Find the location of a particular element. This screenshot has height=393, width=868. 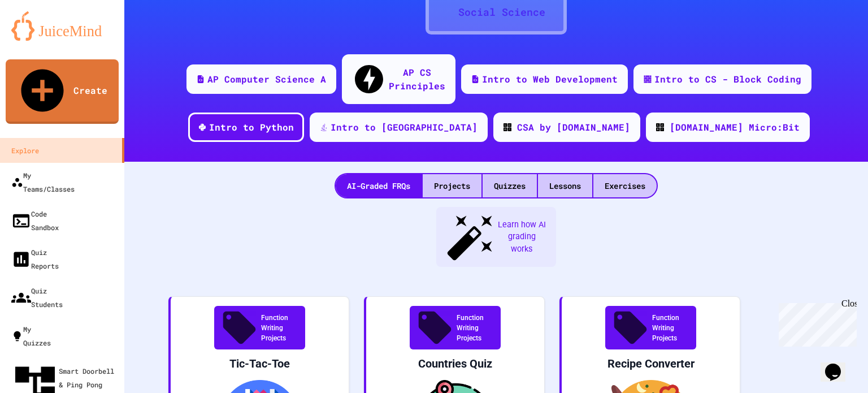

div: Recipe Converter is located at coordinates (651, 364).